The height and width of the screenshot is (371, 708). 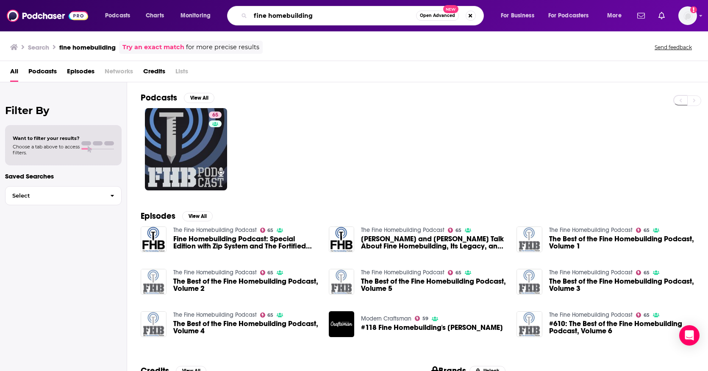 I want to click on span: The Best of the Fine Homebuilding Podcast, Volume 4, so click(x=246, y=327).